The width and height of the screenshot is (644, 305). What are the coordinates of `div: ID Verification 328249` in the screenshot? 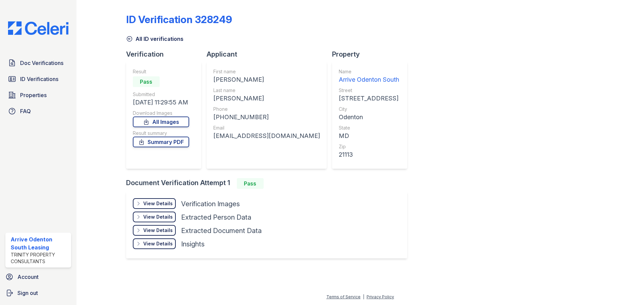 It's located at (179, 20).